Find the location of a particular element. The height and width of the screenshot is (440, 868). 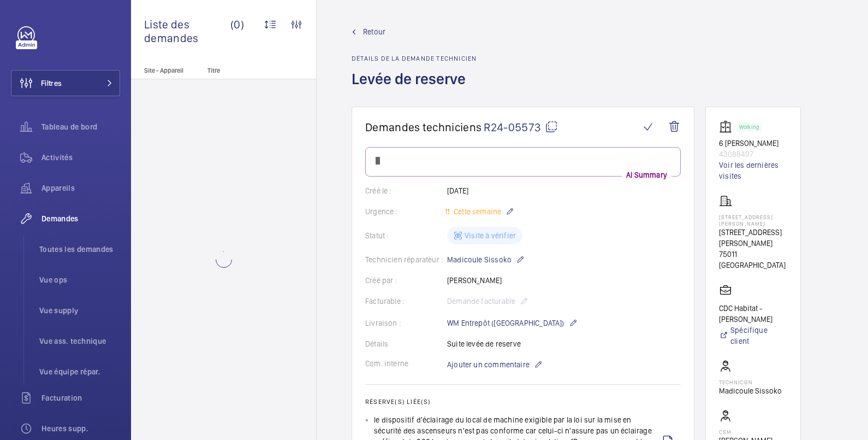

span: Ajouter un commentaire is located at coordinates (488, 364).